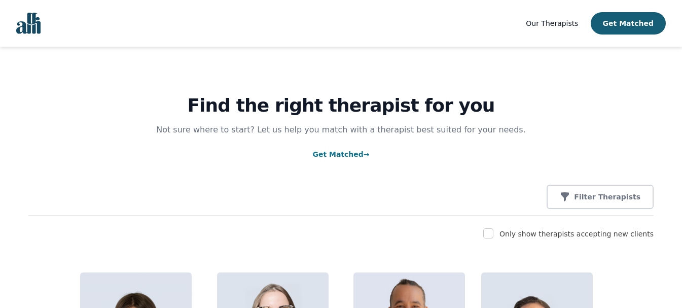 Image resolution: width=682 pixels, height=308 pixels. I want to click on button: Filter Therapists, so click(600, 197).